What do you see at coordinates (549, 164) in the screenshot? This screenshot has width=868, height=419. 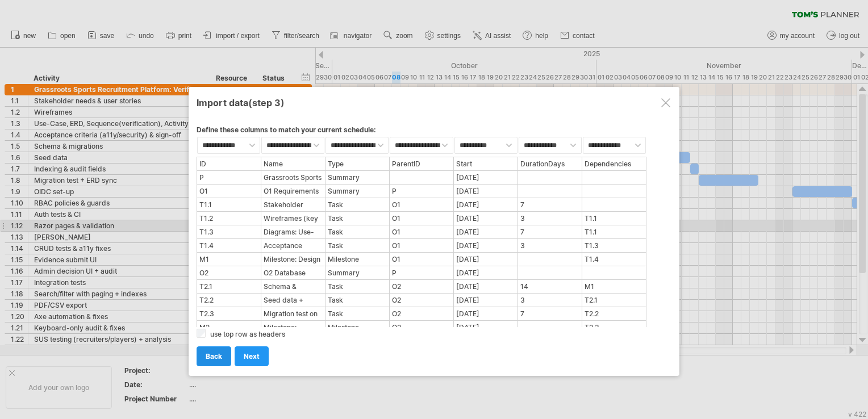 I see `div: DurationDays` at bounding box center [549, 164].